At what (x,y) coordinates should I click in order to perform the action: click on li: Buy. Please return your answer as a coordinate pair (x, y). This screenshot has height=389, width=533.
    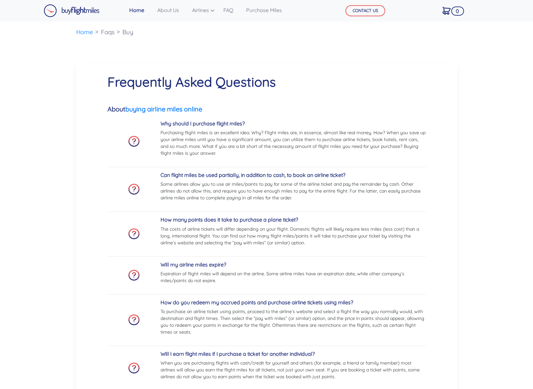
    Looking at the image, I should click on (128, 32).